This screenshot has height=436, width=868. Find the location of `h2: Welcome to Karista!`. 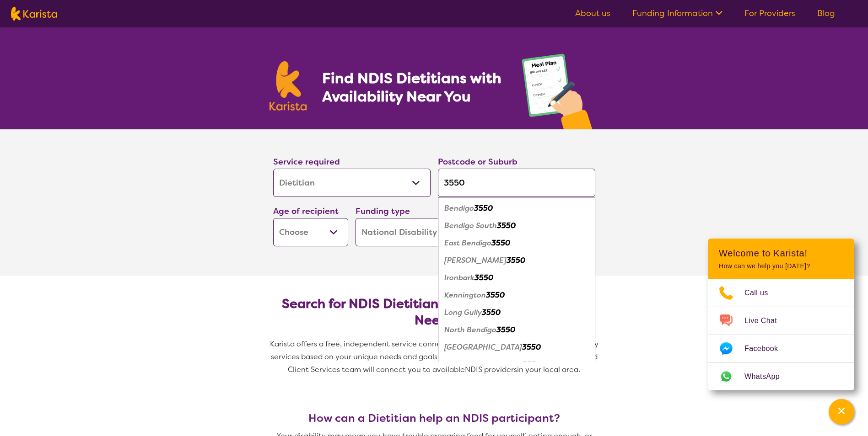

h2: Welcome to Karista! is located at coordinates (781, 253).